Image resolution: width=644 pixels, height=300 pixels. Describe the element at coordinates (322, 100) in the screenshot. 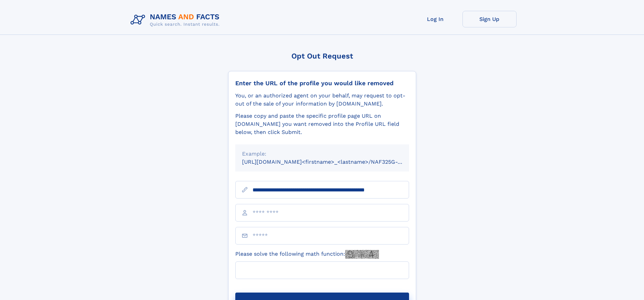

I see `div: You, or an authorized agent on your behalf, may request to opt-out of the sale of your informatio...` at that location.